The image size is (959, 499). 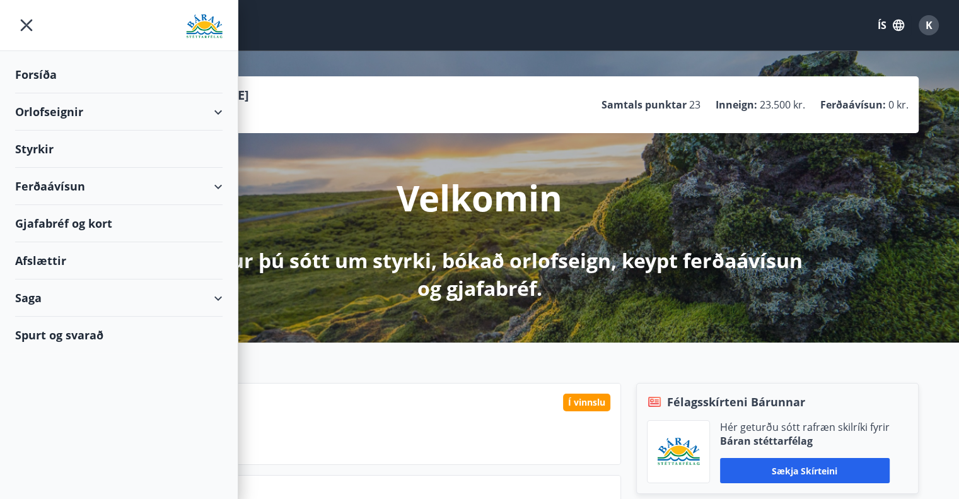 I want to click on p: Hér geturðu sótt rafræn skilríki fyrir, so click(x=805, y=427).